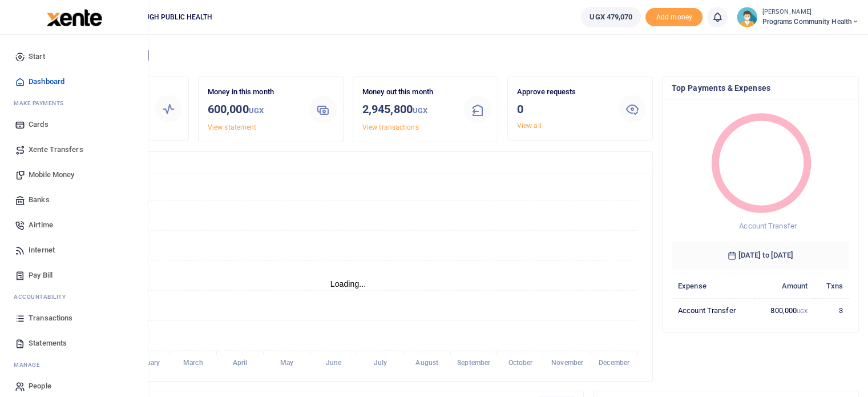  What do you see at coordinates (563, 92) in the screenshot?
I see `p: Approve requests` at bounding box center [563, 92].